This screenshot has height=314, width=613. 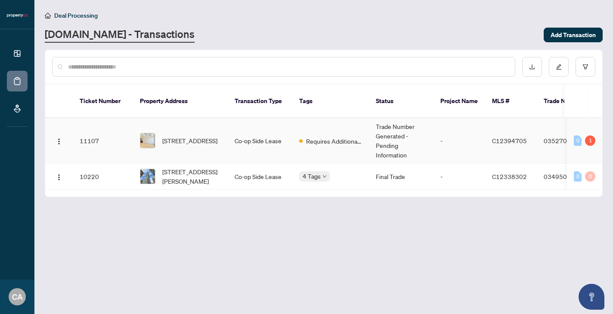 What do you see at coordinates (559, 67) in the screenshot?
I see `span: edit` at bounding box center [559, 67].